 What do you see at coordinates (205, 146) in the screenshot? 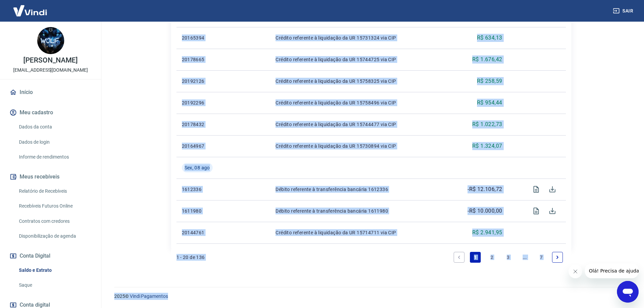
I see `p: 20164967` at bounding box center [205, 146].